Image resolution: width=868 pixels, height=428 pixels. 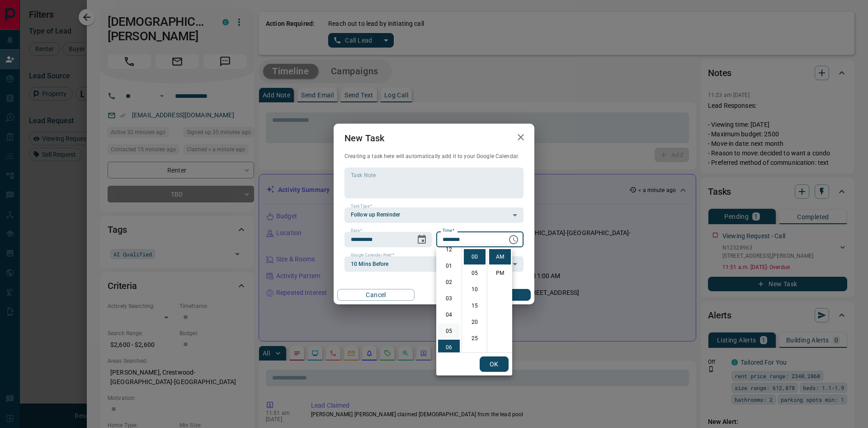 What do you see at coordinates (500, 300) in the screenshot?
I see `ul: Select meridiem` at bounding box center [500, 300].